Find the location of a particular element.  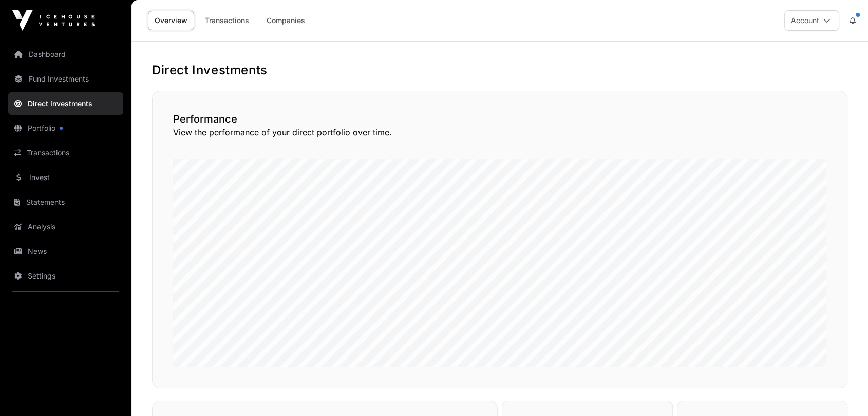

a: Invest is located at coordinates (65, 177).